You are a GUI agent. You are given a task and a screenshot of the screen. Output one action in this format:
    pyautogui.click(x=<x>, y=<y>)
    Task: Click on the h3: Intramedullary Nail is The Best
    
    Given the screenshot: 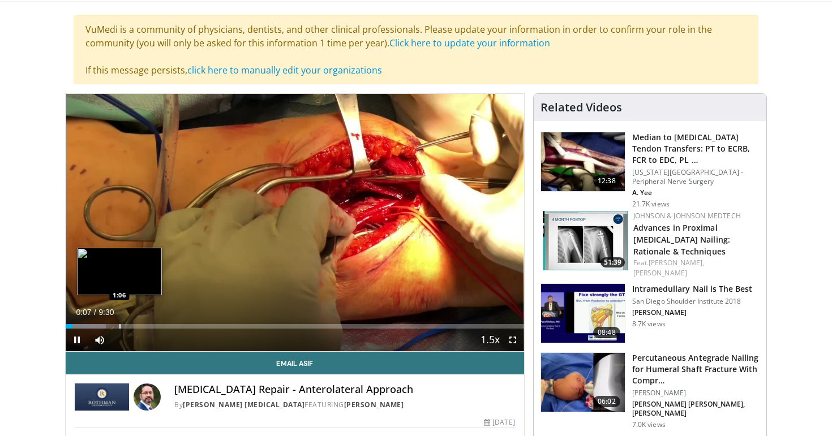 What is the action you would take?
    pyautogui.click(x=692, y=289)
    